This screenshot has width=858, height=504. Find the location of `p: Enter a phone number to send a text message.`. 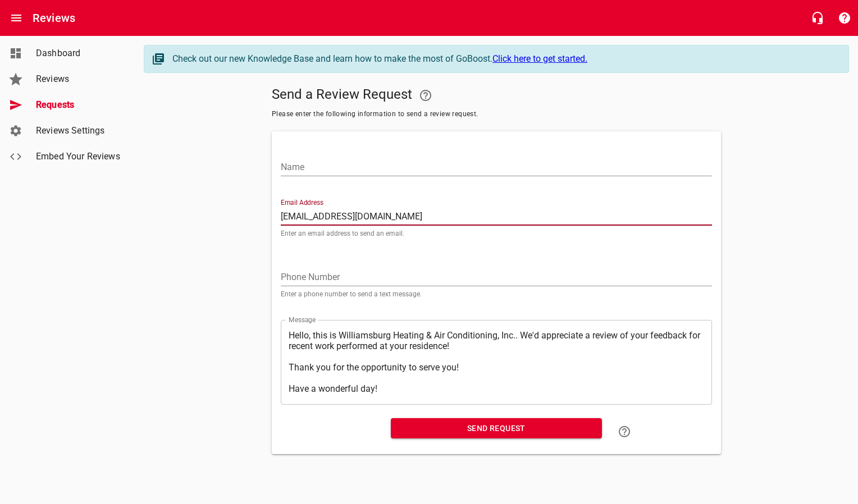

p: Enter a phone number to send a text message. is located at coordinates (497, 294).